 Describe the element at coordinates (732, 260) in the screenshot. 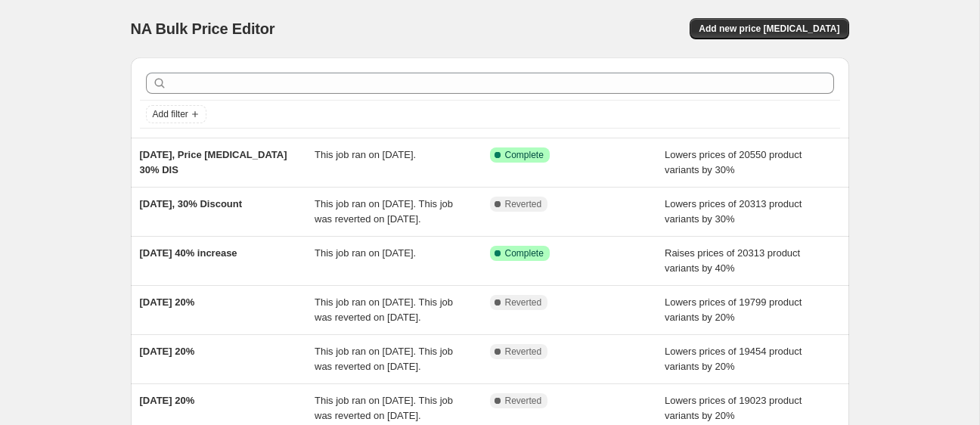

I see `span: Raises prices of 20313 product variants by 40%` at that location.